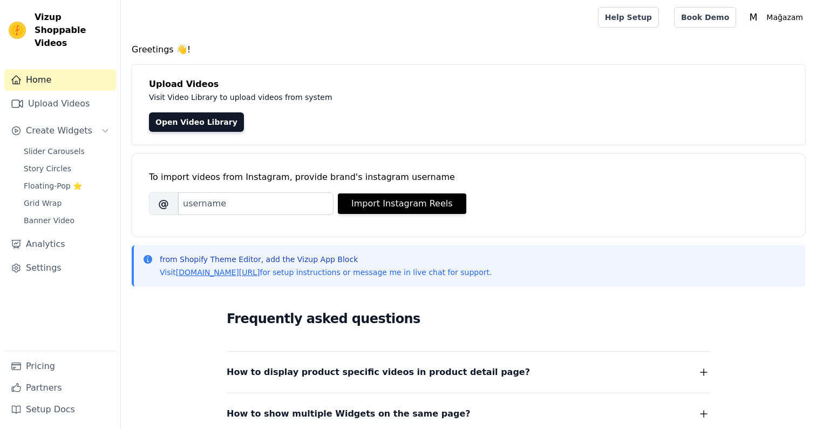 The width and height of the screenshot is (816, 429). Describe the element at coordinates (325, 272) in the screenshot. I see `p: Visit for setup instructions or message me in live chat for support.` at that location.